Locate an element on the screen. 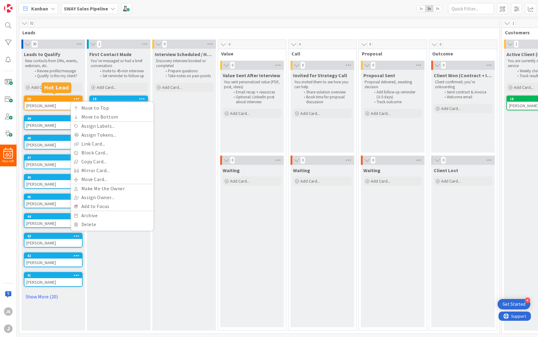 This screenshot has height=337, width=538. span: 3x is located at coordinates (438, 9).